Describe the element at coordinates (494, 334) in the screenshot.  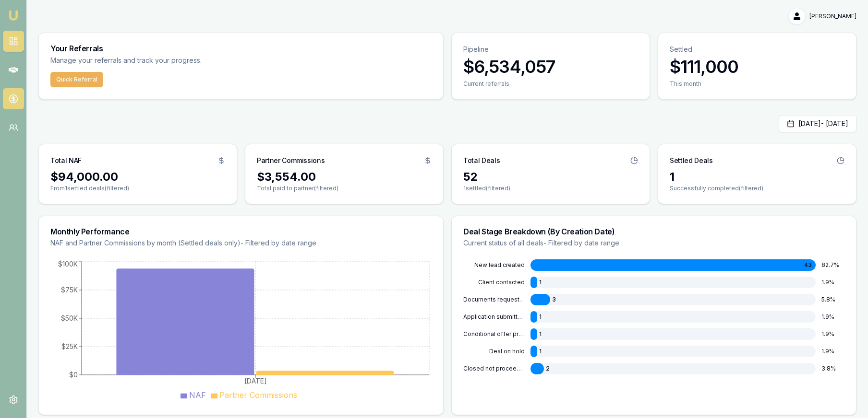
I see `div: CONDITIONAL OFFER PROVIDED TO CLIENT` at that location.